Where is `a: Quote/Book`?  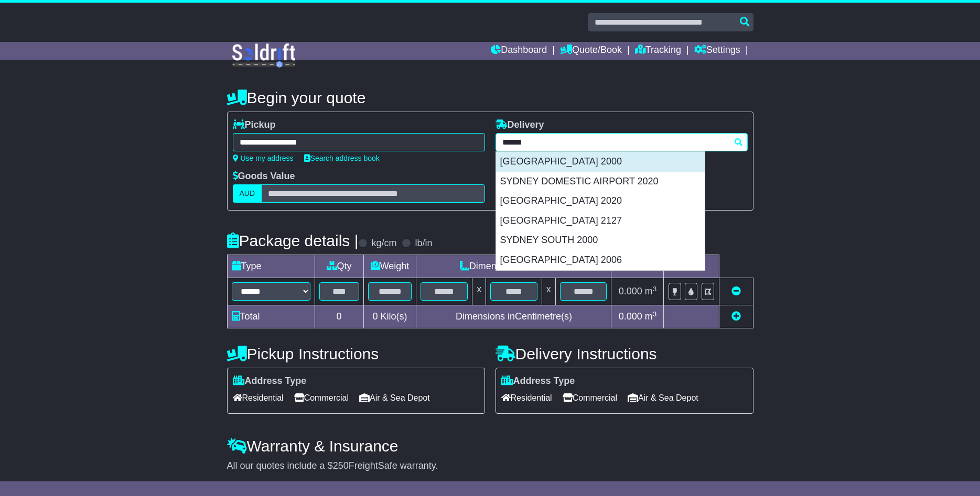 a: Quote/Book is located at coordinates (591, 51).